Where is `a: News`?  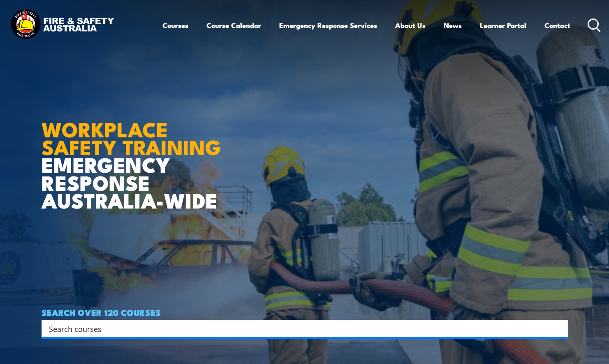
a: News is located at coordinates (453, 25).